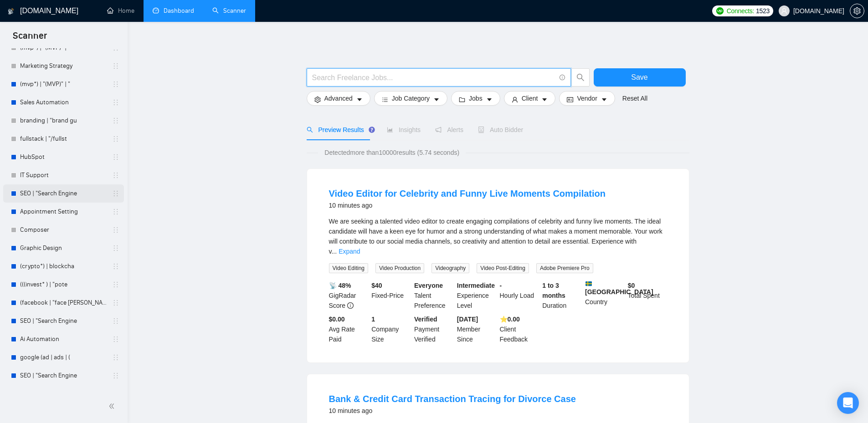  I want to click on b: 📡 48%, so click(340, 286).